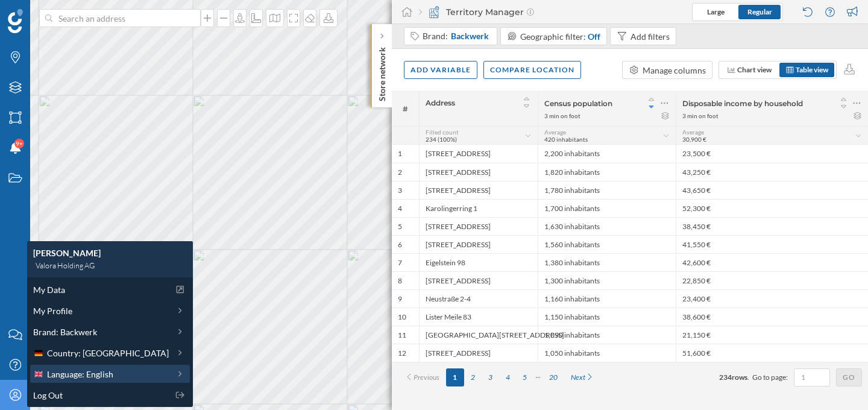 The image size is (868, 410). I want to click on span: Census population, so click(578, 103).